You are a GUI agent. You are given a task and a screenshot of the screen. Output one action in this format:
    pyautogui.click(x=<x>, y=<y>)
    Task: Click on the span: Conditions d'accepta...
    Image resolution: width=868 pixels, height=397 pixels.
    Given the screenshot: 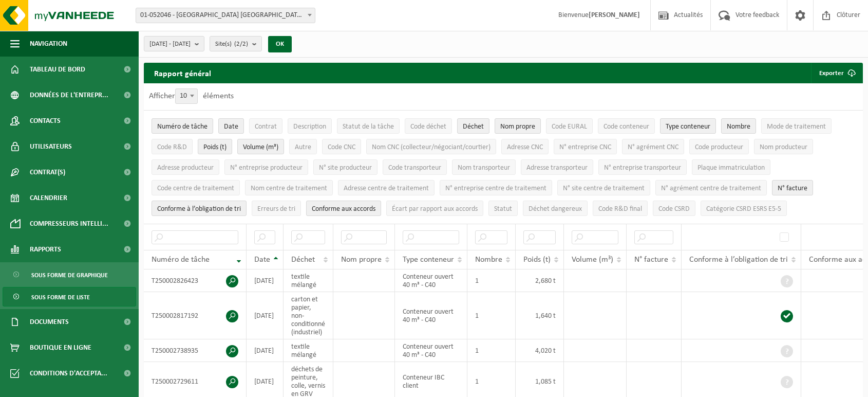 What is the action you would take?
    pyautogui.click(x=68, y=373)
    